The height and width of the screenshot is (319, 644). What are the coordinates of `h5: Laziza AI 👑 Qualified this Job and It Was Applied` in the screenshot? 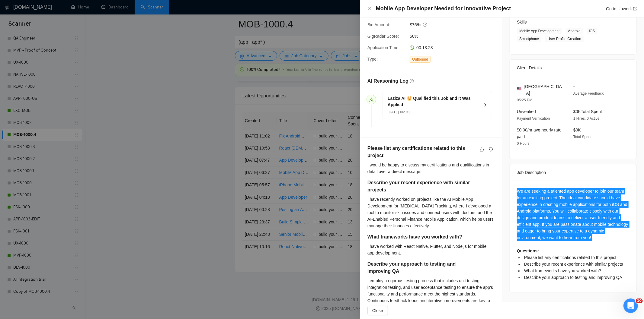 It's located at (433, 102).